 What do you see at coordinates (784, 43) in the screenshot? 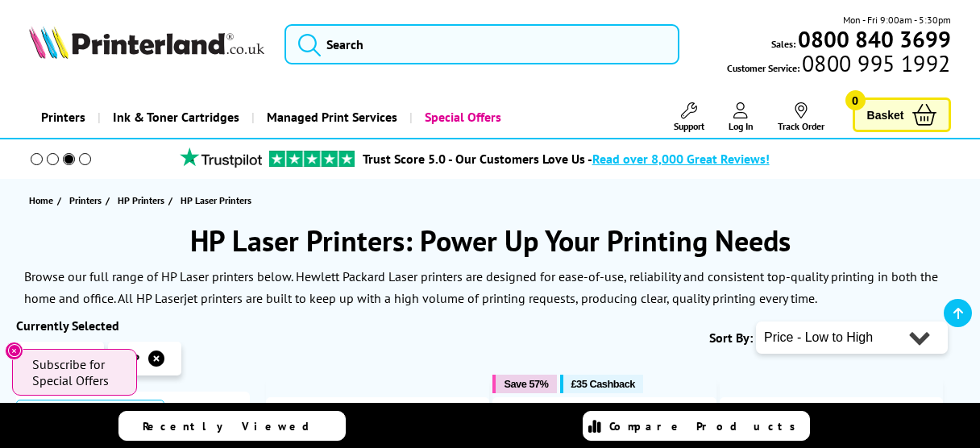
I see `span: Sales:` at bounding box center [784, 43].